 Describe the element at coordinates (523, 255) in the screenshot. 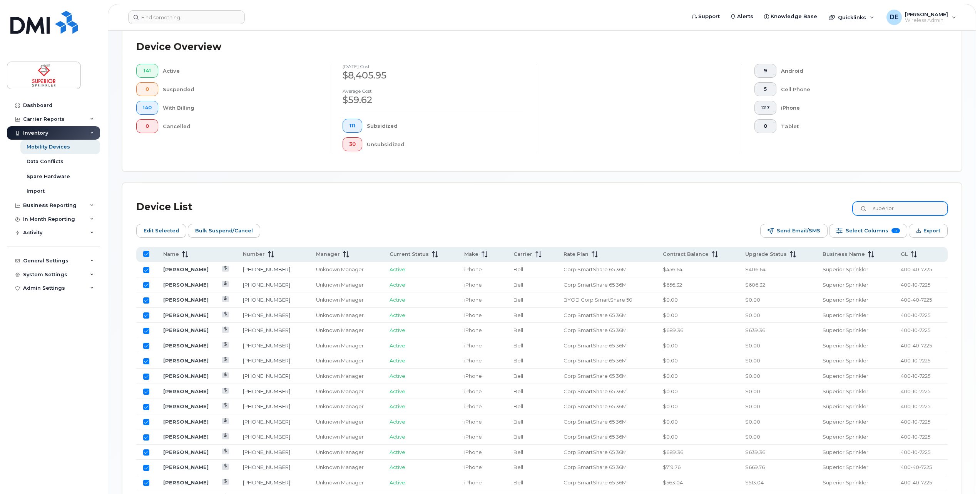

I see `span: Carrier` at that location.